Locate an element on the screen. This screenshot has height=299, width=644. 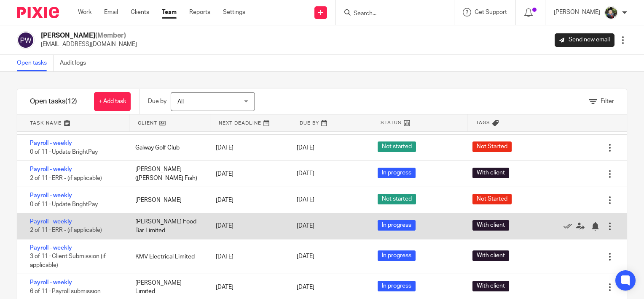
p: Due by is located at coordinates (157, 101).